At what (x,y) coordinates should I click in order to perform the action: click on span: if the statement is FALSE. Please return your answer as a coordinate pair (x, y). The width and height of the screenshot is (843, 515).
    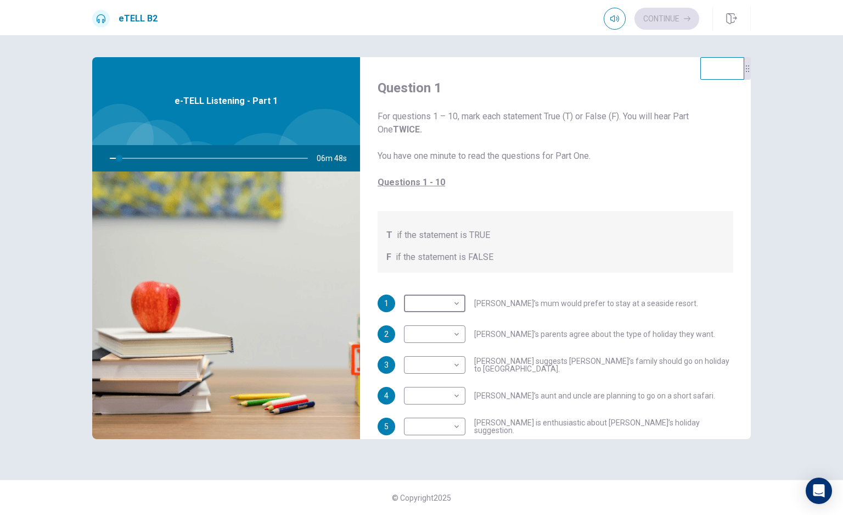
    Looking at the image, I should click on (445, 257).